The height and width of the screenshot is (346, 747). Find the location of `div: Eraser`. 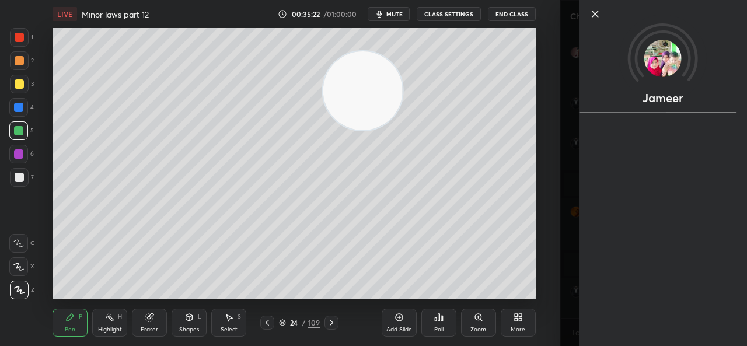

div: Eraser is located at coordinates (149, 330).